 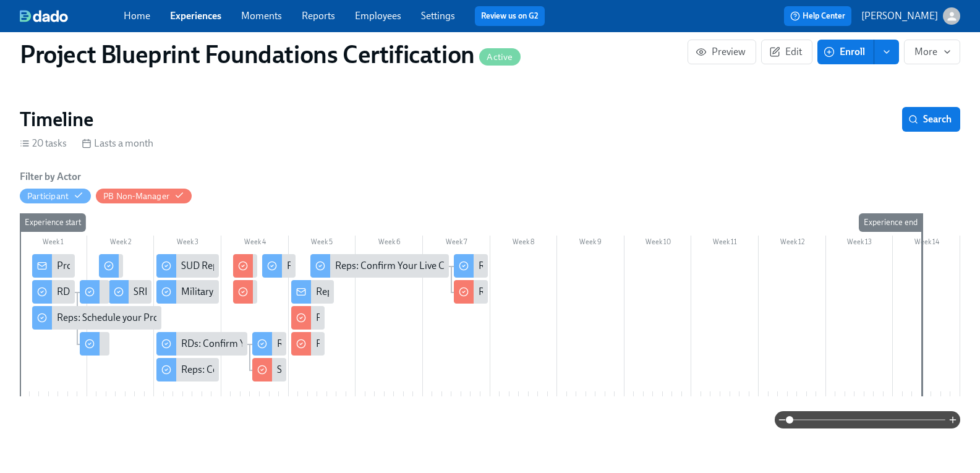 I want to click on button: Review us on G2, so click(x=510, y=16).